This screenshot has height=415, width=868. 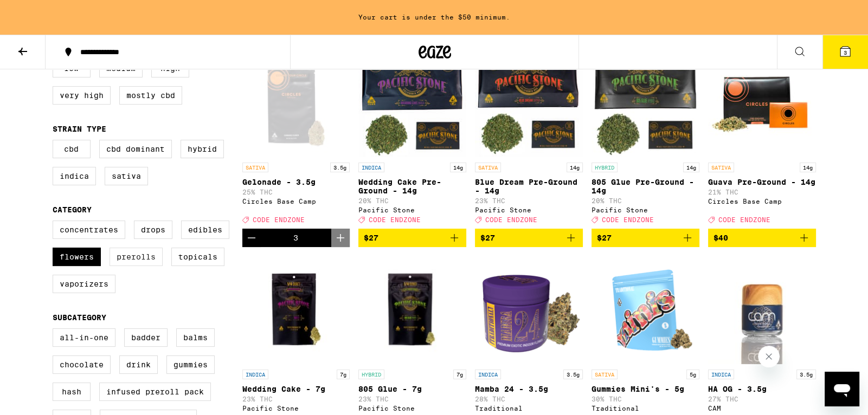 What do you see at coordinates (138, 365) in the screenshot?
I see `label: Drink` at bounding box center [138, 365].